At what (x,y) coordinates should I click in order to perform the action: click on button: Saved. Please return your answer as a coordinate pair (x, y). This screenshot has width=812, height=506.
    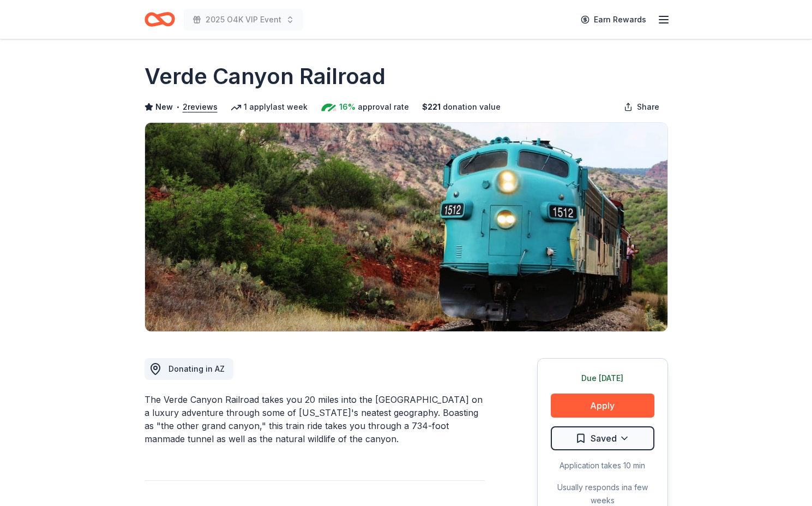
    Looking at the image, I should click on (603, 438).